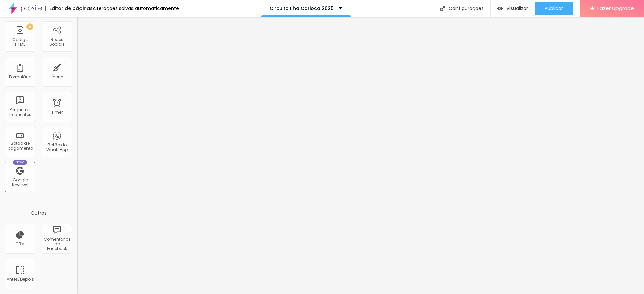 This screenshot has height=294, width=644. I want to click on div: Novo, so click(20, 162).